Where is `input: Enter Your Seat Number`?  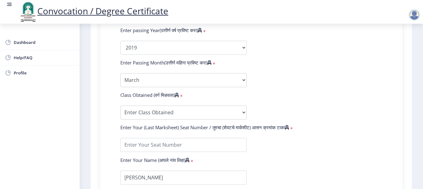 input: Enter Your Seat Number is located at coordinates (184, 145).